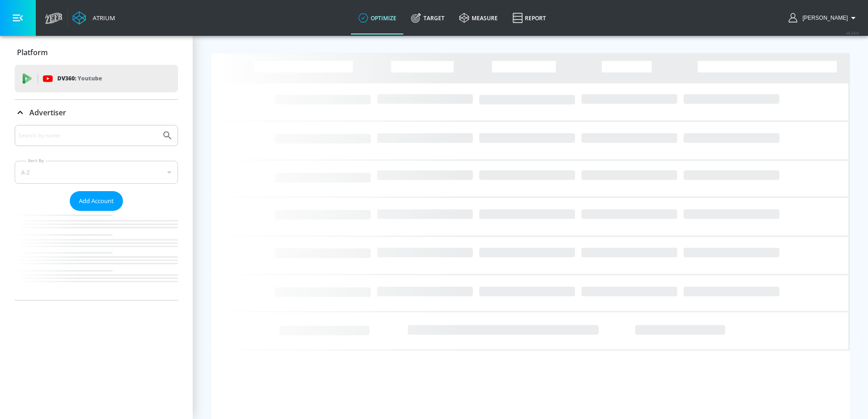 The height and width of the screenshot is (419, 868). Describe the element at coordinates (93, 18) in the screenshot. I see `a: Atrium` at that location.